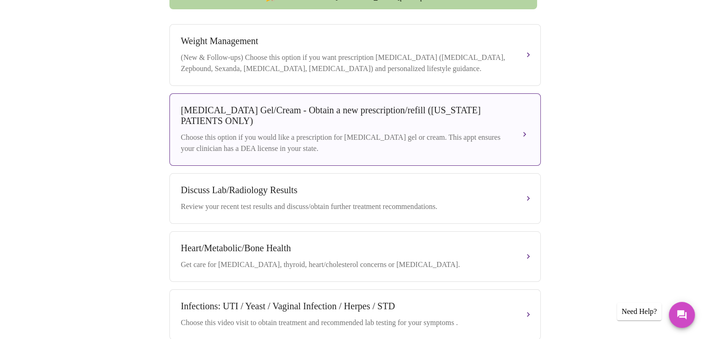  I want to click on div: Heart/Metabolic/Bone Health, so click(346, 248).